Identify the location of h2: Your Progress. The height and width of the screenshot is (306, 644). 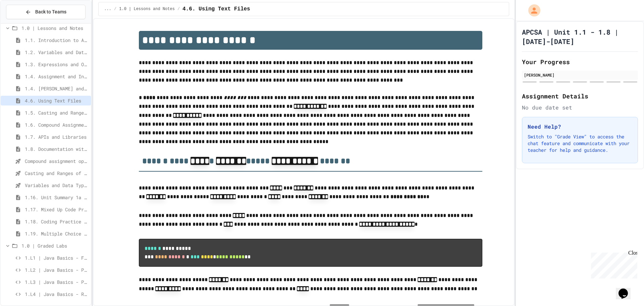
(580, 61).